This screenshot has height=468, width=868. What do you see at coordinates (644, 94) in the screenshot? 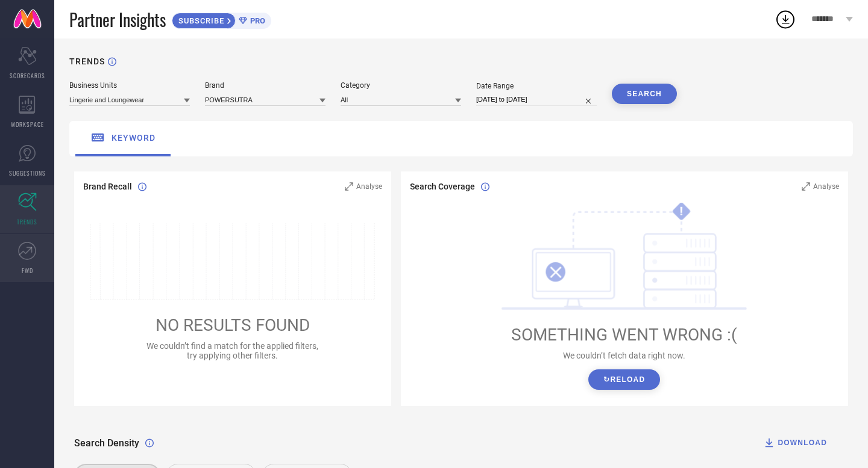
I see `button: SEARCH` at bounding box center [644, 94].